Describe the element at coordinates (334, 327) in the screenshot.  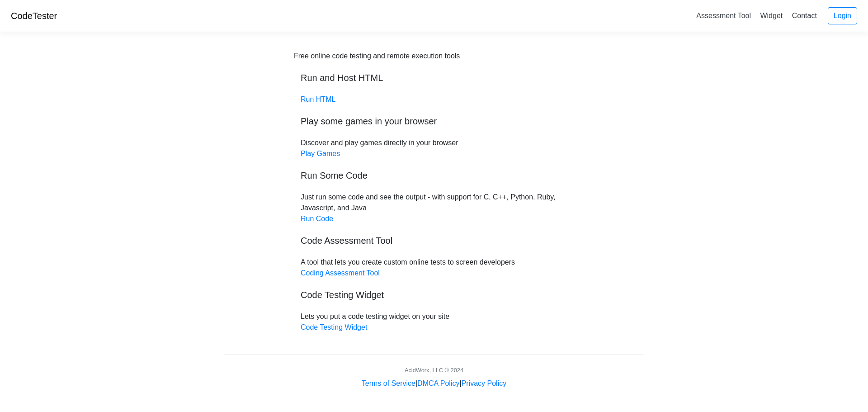
I see `a: Code Testing Widget` at that location.